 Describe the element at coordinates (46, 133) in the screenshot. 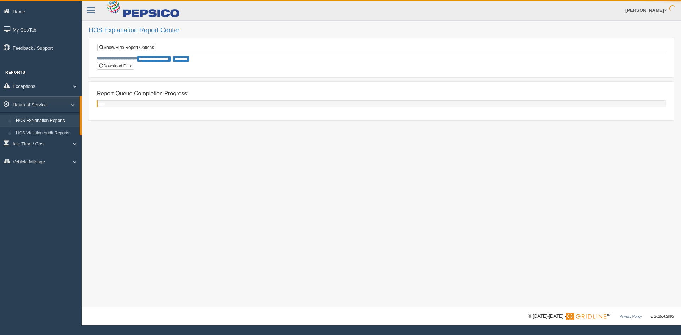

I see `a: HOS Violation Audit Reports` at that location.